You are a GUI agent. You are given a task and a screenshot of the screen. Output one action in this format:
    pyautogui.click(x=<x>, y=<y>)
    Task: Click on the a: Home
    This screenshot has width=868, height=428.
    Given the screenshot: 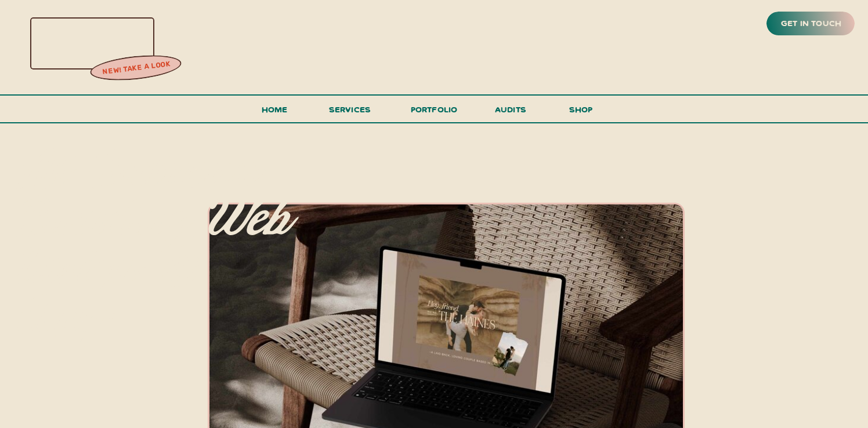 What is the action you would take?
    pyautogui.click(x=274, y=112)
    